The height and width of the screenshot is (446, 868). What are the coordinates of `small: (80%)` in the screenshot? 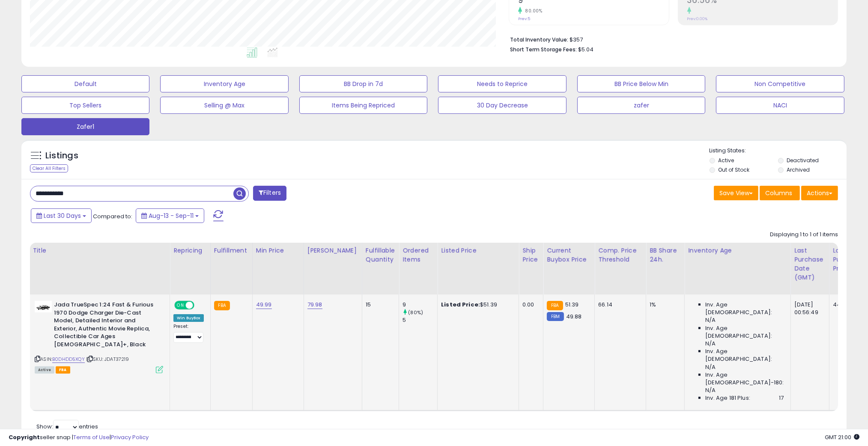 It's located at (415, 313).